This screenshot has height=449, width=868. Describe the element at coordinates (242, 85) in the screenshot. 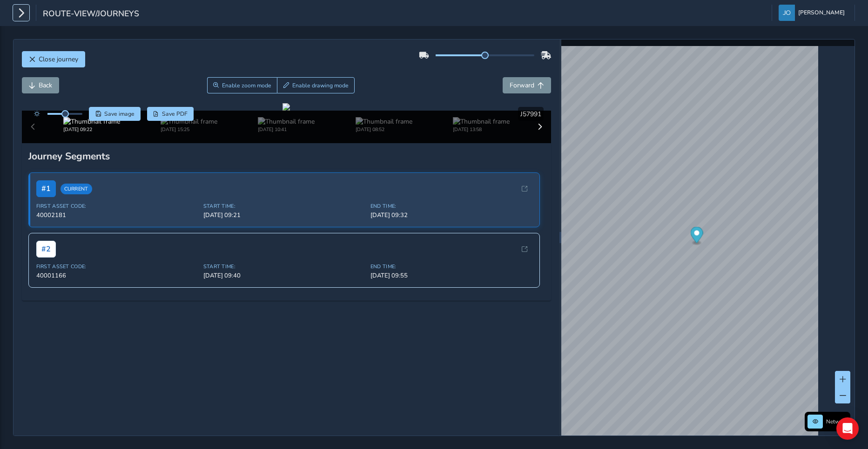

I see `button: Zoom` at that location.